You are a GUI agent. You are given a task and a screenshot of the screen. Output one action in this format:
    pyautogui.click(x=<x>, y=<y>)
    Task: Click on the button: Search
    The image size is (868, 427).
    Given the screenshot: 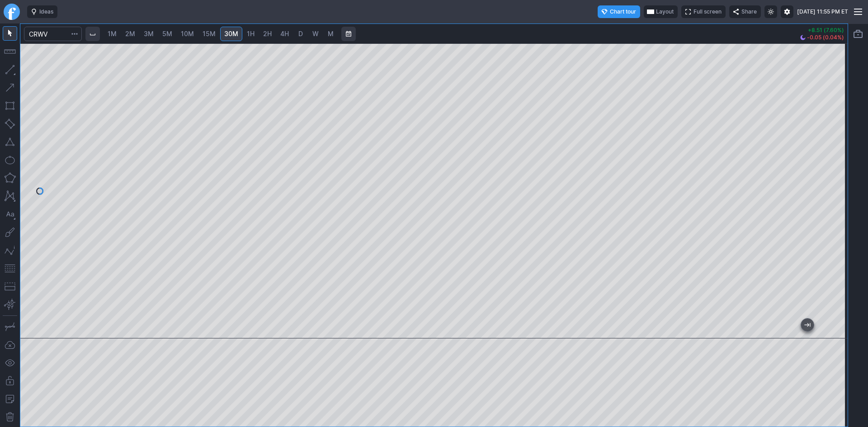 What is the action you would take?
    pyautogui.click(x=75, y=34)
    